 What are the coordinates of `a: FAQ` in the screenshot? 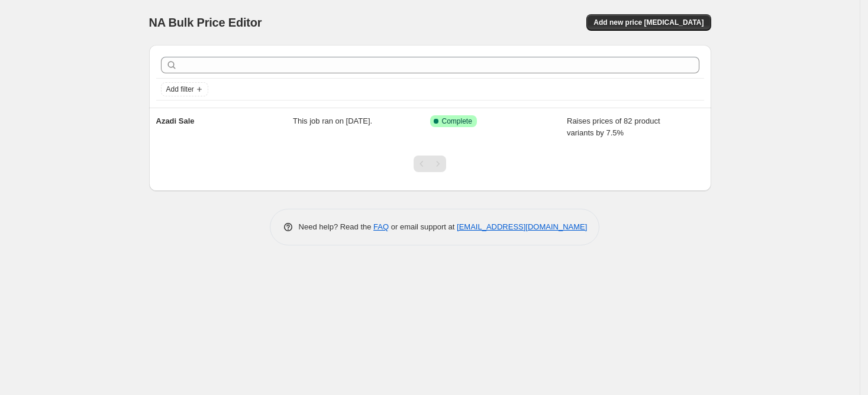 It's located at (381, 226).